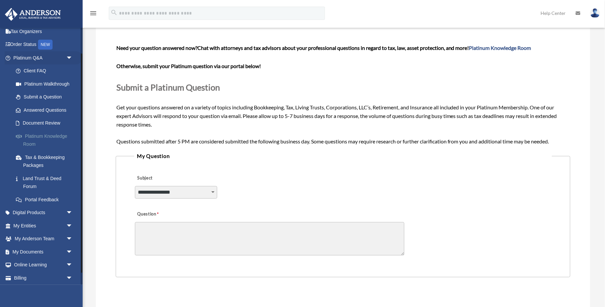 The width and height of the screenshot is (605, 307). What do you see at coordinates (44, 97) in the screenshot?
I see `a: Submit a Question` at bounding box center [44, 97].